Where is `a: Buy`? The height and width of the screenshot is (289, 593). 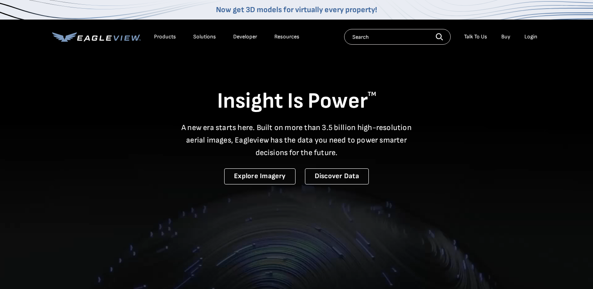 a: Buy is located at coordinates (506, 37).